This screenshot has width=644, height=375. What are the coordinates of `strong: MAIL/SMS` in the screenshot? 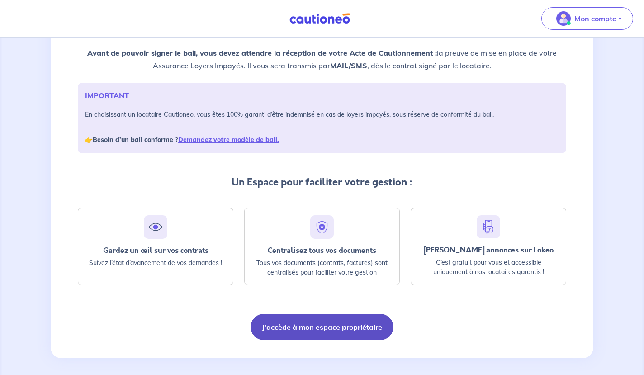 It's located at (349, 66).